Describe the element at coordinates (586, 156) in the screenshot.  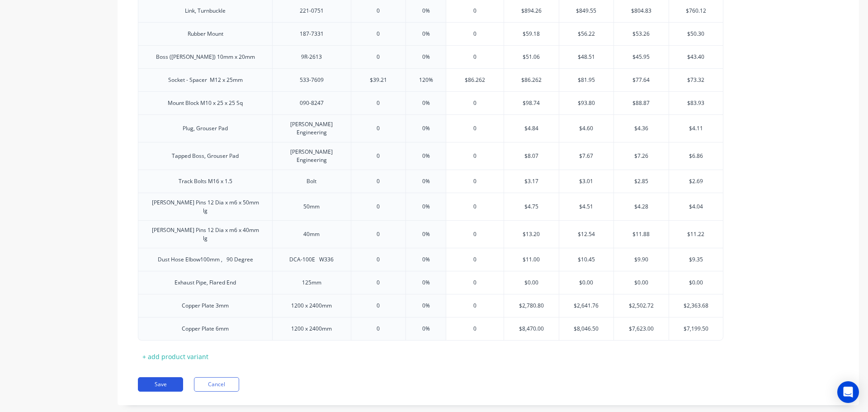
I see `div: $7.67` at that location.